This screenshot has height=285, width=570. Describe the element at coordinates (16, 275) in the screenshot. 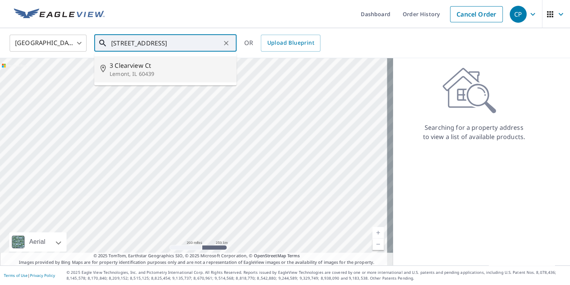

I see `a: Terms of Use` at that location.